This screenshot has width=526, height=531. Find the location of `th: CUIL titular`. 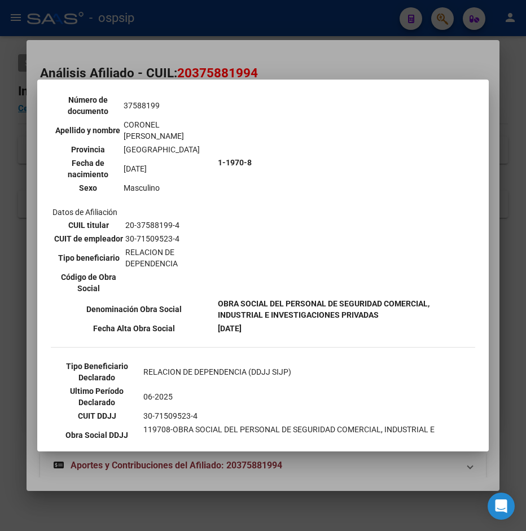

th: CUIL titular is located at coordinates (89, 225).